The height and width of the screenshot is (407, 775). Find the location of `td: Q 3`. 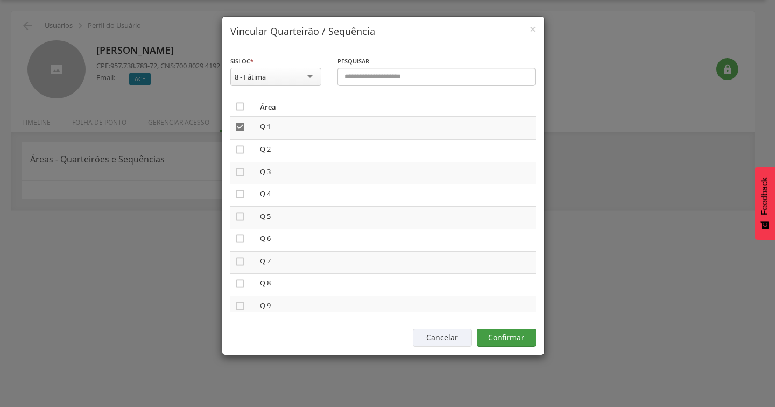

td: Q 3 is located at coordinates (396, 173).